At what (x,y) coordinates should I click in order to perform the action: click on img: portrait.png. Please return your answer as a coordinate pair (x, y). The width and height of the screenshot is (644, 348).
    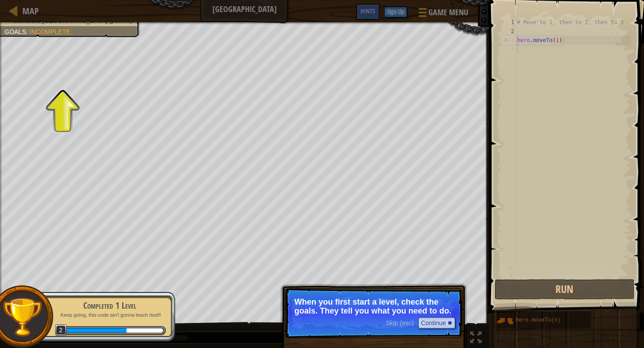
    Looking at the image, I should click on (505, 321).